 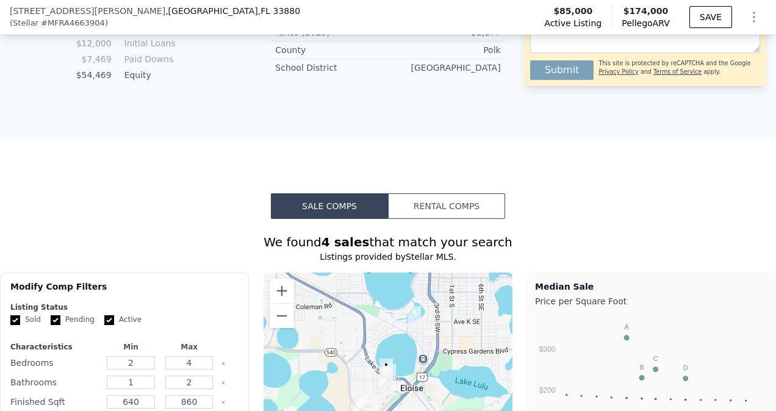 I want to click on div: 810 Avenue L SW, so click(x=414, y=317).